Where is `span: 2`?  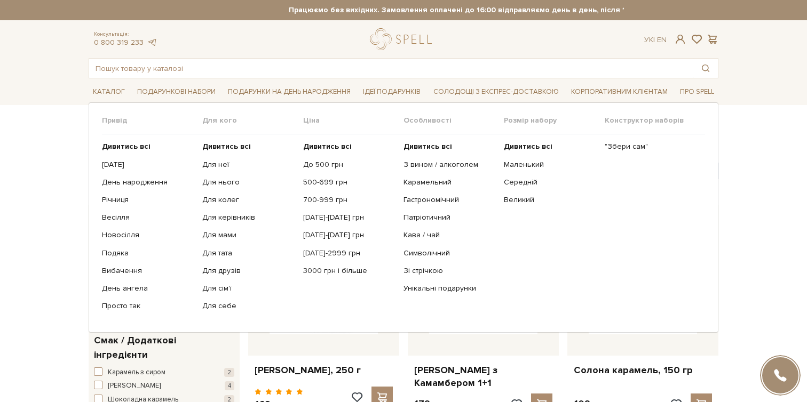
span: 2 is located at coordinates (229, 373).